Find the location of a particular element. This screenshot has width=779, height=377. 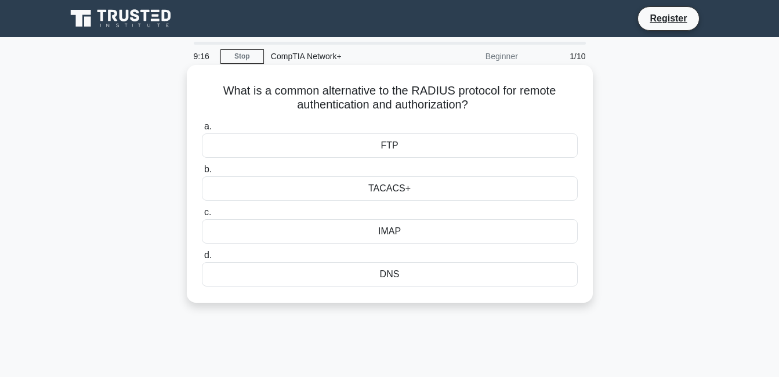

div: 1/10 is located at coordinates (558, 56).